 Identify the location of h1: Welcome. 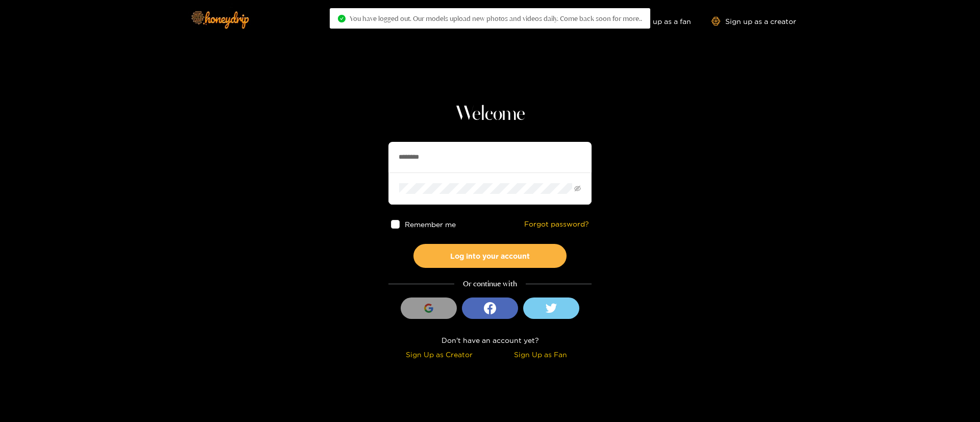
(490, 114).